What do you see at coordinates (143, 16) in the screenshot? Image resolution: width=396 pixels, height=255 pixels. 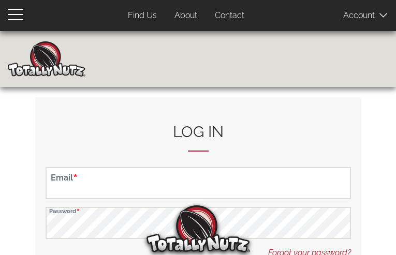 I see `a: Find Us` at bounding box center [143, 16].